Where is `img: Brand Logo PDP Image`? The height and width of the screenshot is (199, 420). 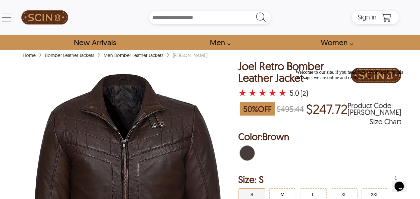 img: Brand Logo PDP Image is located at coordinates (376, 75).